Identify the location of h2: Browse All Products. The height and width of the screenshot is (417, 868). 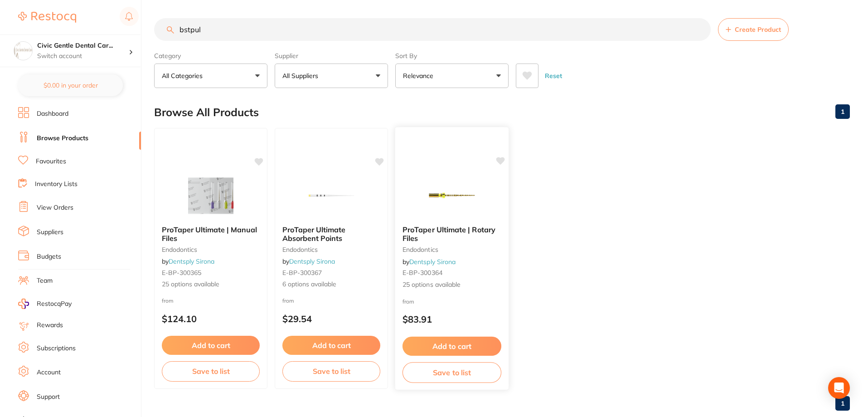
(206, 112).